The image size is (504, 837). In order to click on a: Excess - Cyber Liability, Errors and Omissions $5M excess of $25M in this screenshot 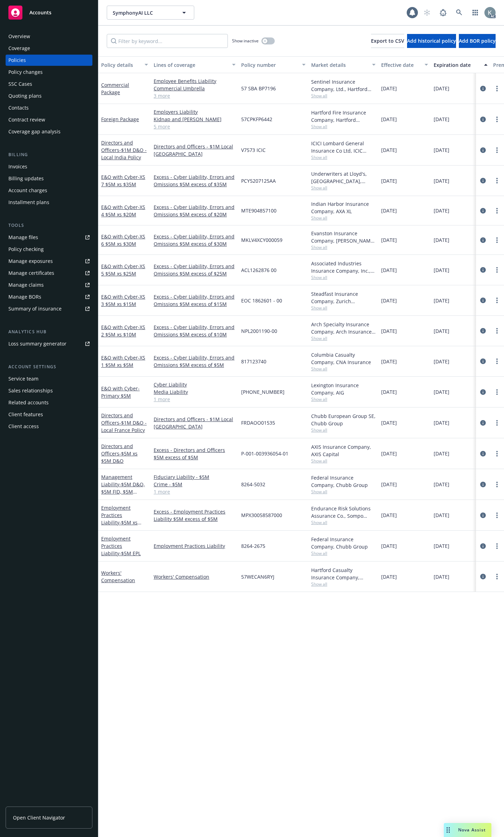, I will do `click(195, 270)`.